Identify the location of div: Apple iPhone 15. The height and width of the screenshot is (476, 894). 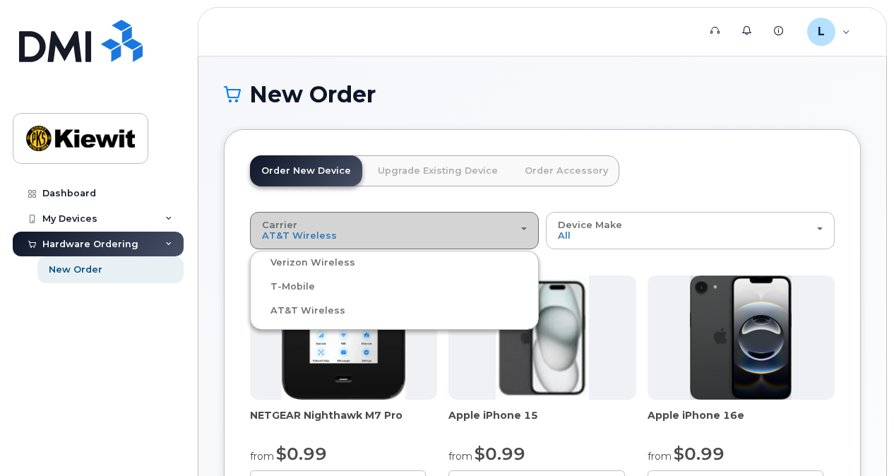
(542, 422).